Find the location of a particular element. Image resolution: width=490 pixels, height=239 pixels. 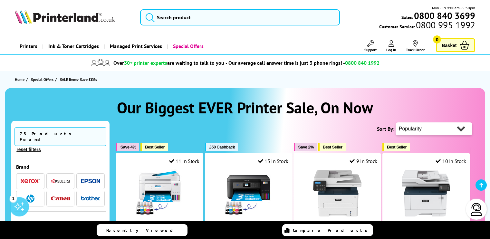

div: 1 is located at coordinates (13, 199).